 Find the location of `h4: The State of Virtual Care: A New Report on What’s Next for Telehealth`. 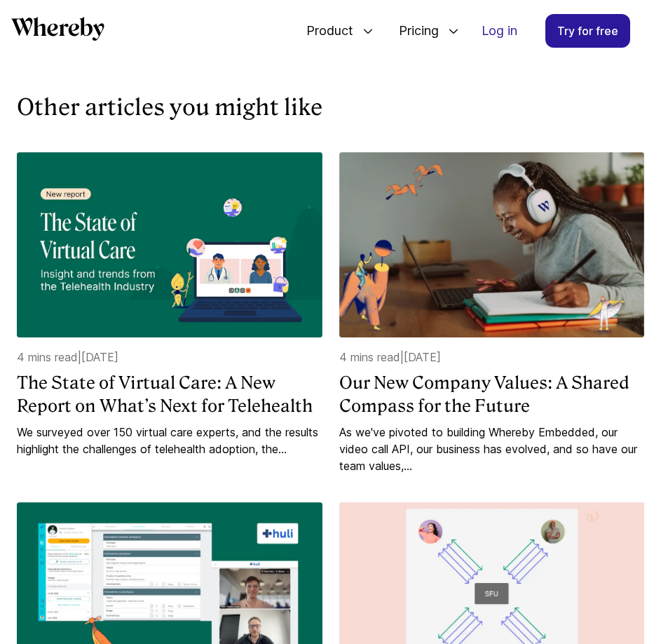

h4: The State of Virtual Care: A New Report on What’s Next for Telehealth is located at coordinates (170, 394).